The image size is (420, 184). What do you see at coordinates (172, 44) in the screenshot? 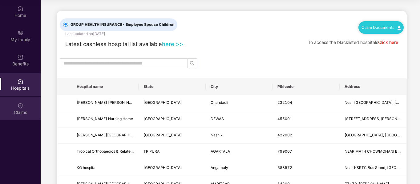
I see `a: here >>` at bounding box center [172, 44].